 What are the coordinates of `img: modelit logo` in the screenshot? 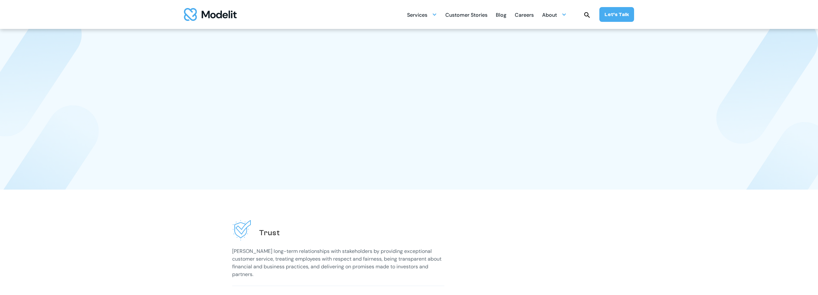 It's located at (210, 14).